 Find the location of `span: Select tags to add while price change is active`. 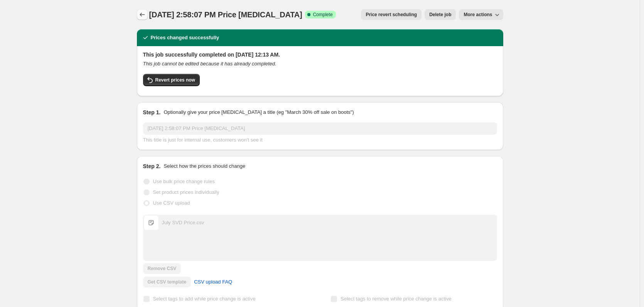

span: Select tags to add while price change is active is located at coordinates (204, 299).